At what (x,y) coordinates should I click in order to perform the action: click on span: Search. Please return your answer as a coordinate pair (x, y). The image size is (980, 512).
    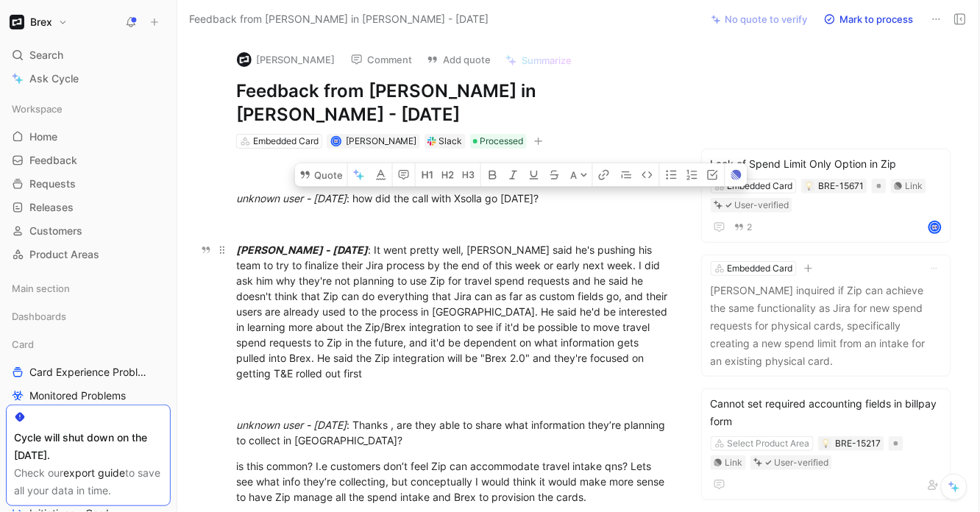
    Looking at the image, I should click on (46, 55).